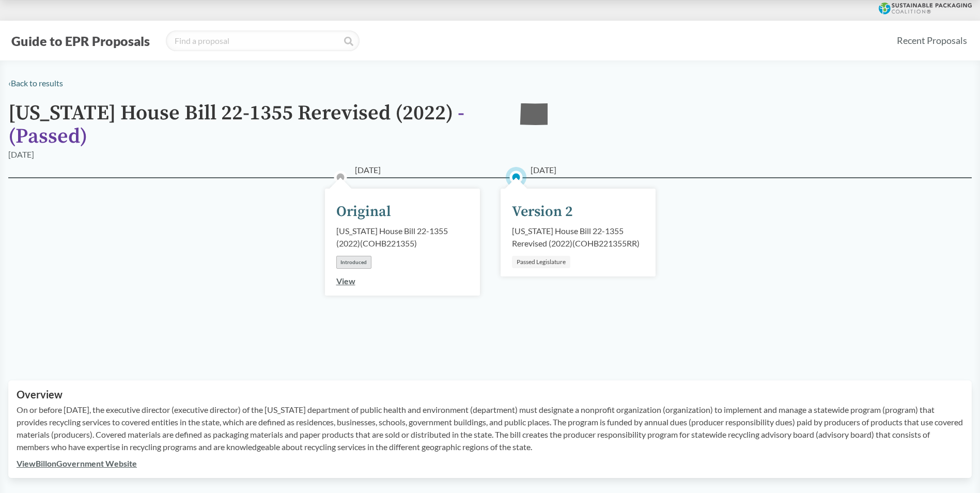 This screenshot has height=493, width=980. Describe the element at coordinates (36, 83) in the screenshot. I see `a: ‹Back to results` at that location.